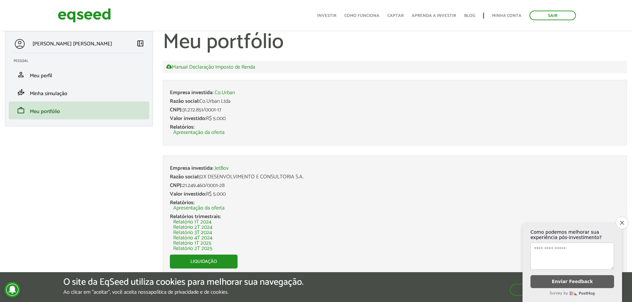 This screenshot has height=302, width=632. Describe the element at coordinates (327, 16) in the screenshot. I see `a: Investir` at that location.